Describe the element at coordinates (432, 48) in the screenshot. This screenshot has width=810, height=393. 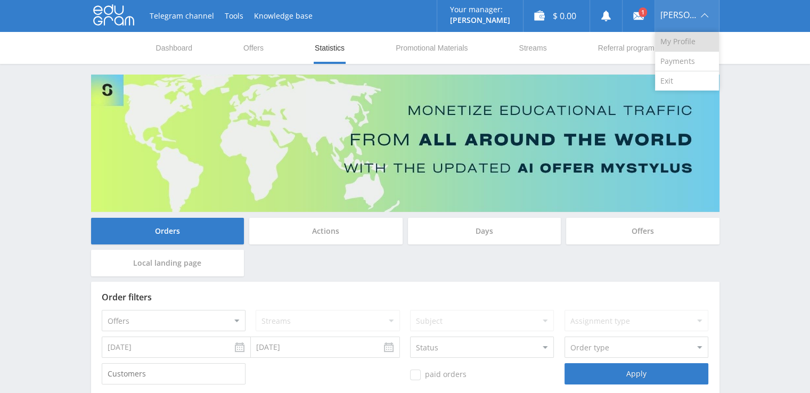
I see `a: Promotional Materials` at that location.